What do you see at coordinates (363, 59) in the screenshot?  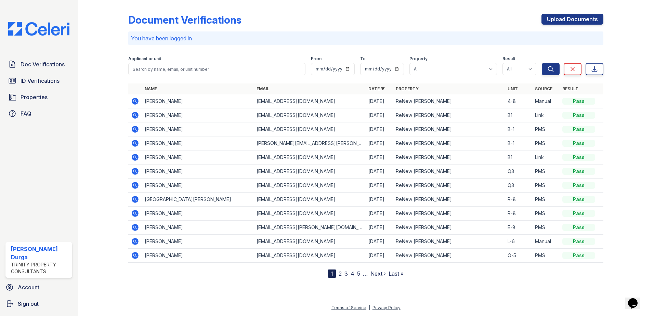 I see `label: To` at bounding box center [363, 59].